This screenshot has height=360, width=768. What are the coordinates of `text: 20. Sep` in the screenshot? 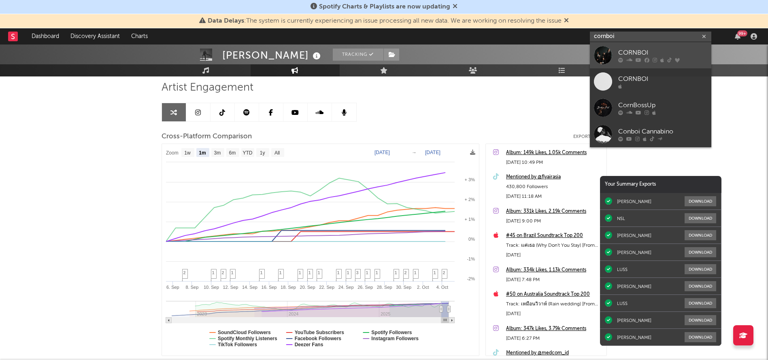 It's located at (307, 287).